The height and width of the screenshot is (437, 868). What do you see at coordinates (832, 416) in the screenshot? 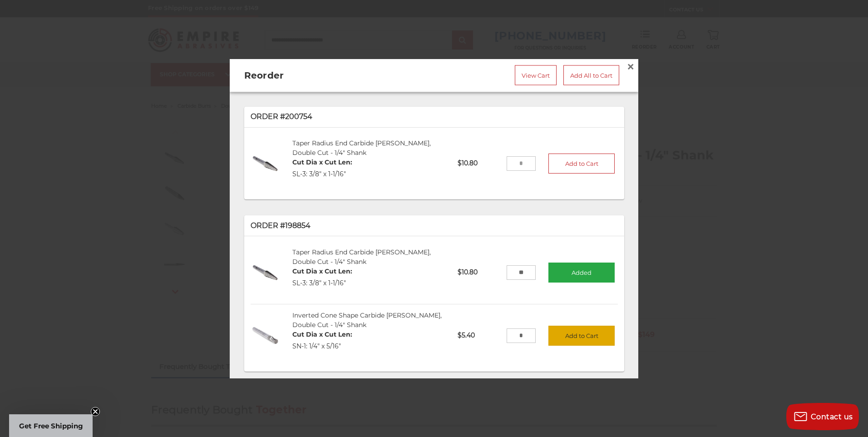
I see `span: Contact us` at bounding box center [832, 416].